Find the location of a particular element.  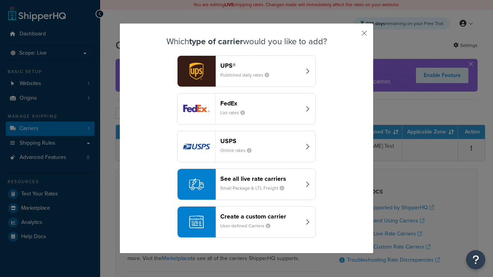

button: See all live rate carriersSmall Package & LTL Freight is located at coordinates (247, 185).